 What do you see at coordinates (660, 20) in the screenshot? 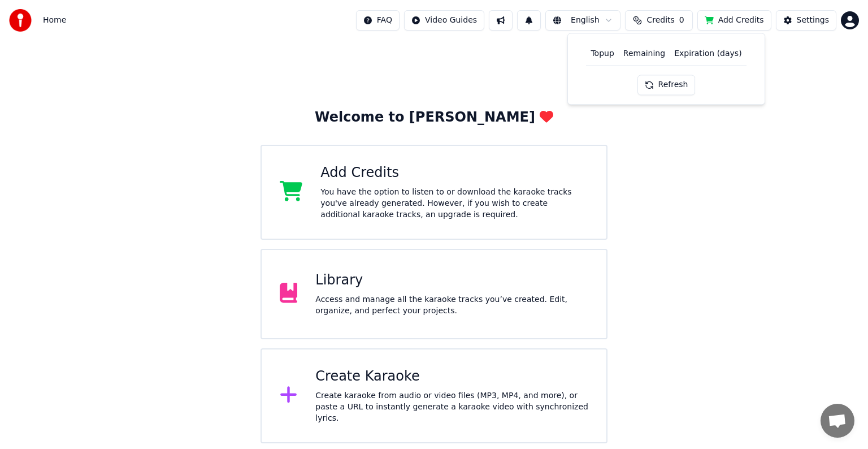
I see `span: Credits` at bounding box center [660, 20].